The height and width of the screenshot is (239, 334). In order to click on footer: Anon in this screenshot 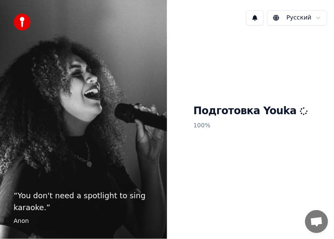, I will do `click(83, 222)`.